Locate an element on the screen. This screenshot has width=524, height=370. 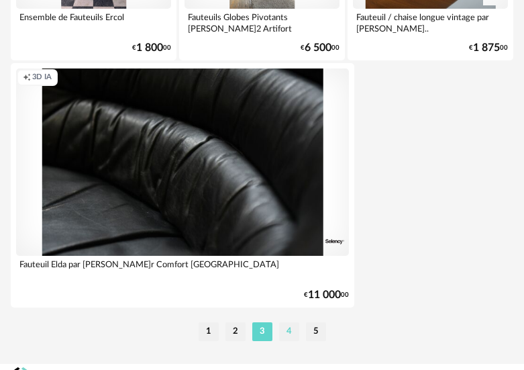
li: 2 is located at coordinates (236, 332).